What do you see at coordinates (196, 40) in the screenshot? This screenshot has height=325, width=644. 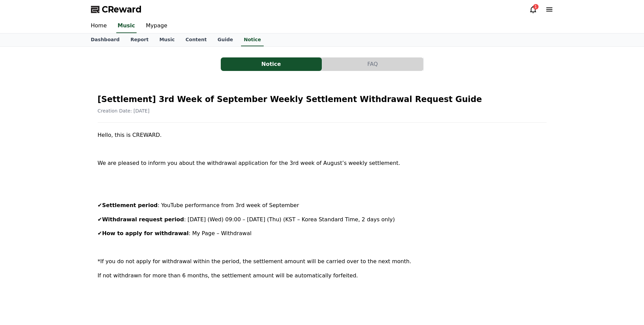 I see `a: Content` at bounding box center [196, 40].